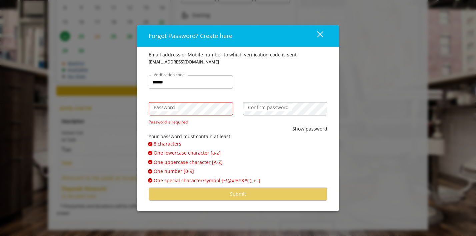 This screenshot has height=236, width=476. Describe the element at coordinates (207, 180) in the screenshot. I see `span: One special character/symbol [~!@#%^&*( )_+=]` at that location.